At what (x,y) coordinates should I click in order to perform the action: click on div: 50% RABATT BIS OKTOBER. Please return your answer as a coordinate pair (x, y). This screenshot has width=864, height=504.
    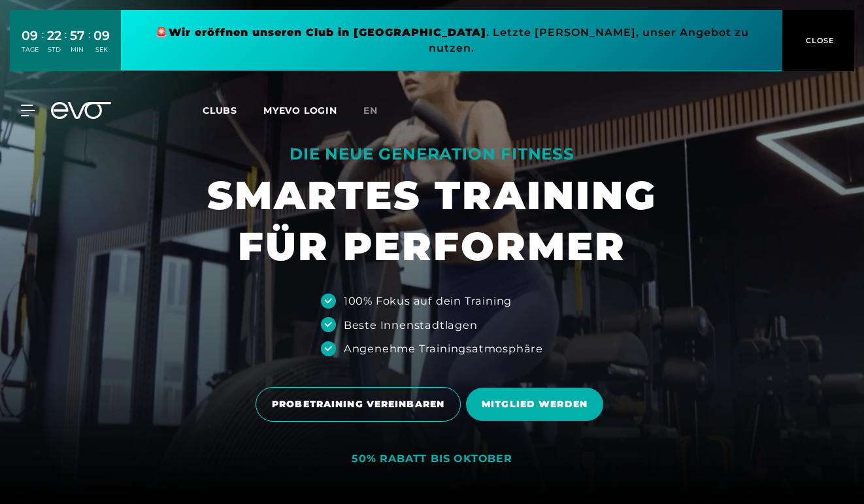
    Looking at the image, I should click on (432, 459).